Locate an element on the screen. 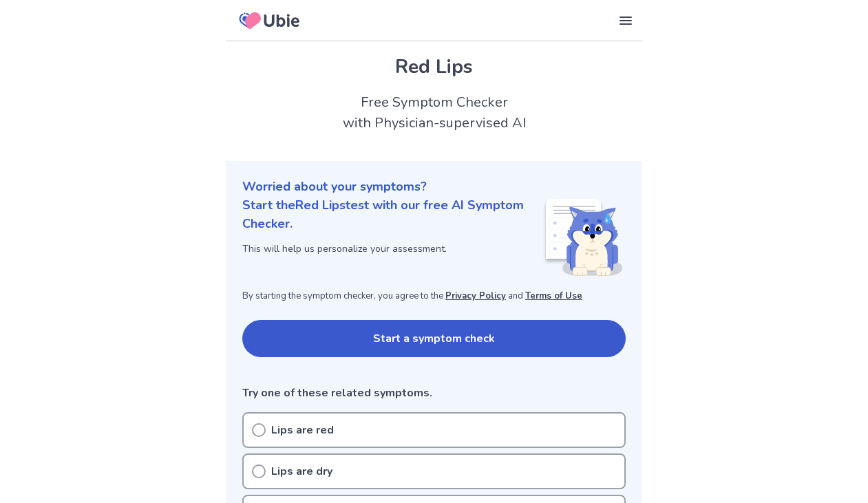  h2: Free Symptom Checker with Physician-supervised AI is located at coordinates (434, 113).